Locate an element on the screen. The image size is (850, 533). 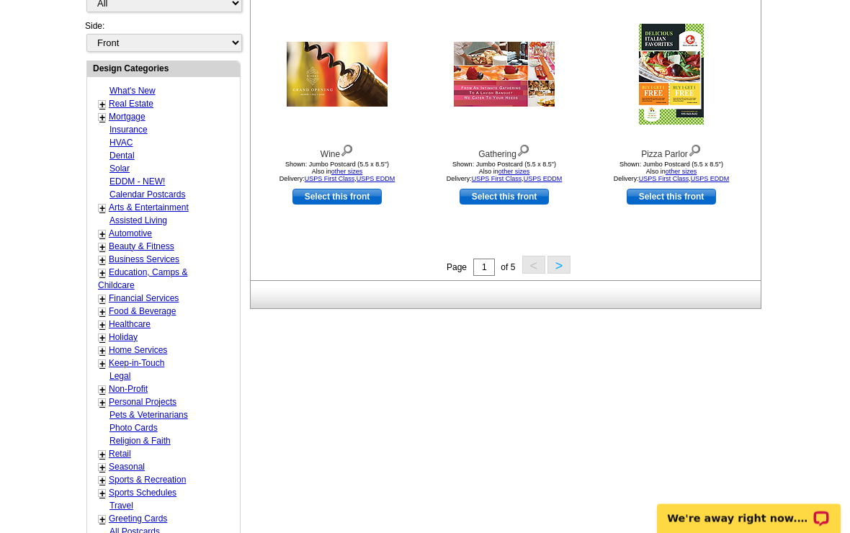
a: Holiday is located at coordinates (123, 338).